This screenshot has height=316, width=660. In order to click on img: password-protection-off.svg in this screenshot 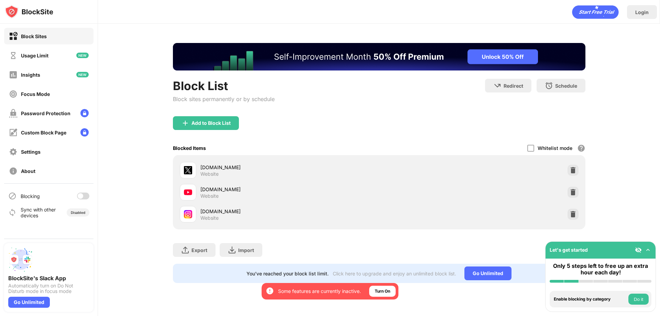, I will do `click(13, 113)`.